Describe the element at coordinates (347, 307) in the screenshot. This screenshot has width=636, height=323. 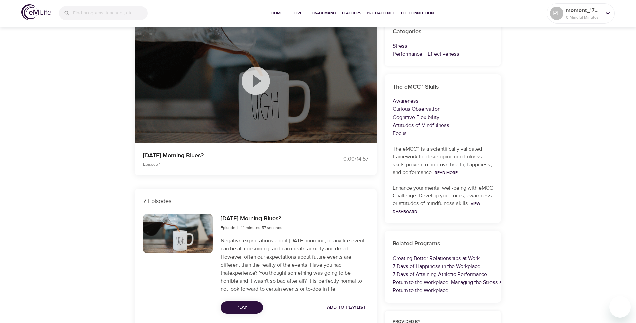
I see `button: Add to Playlist` at that location.